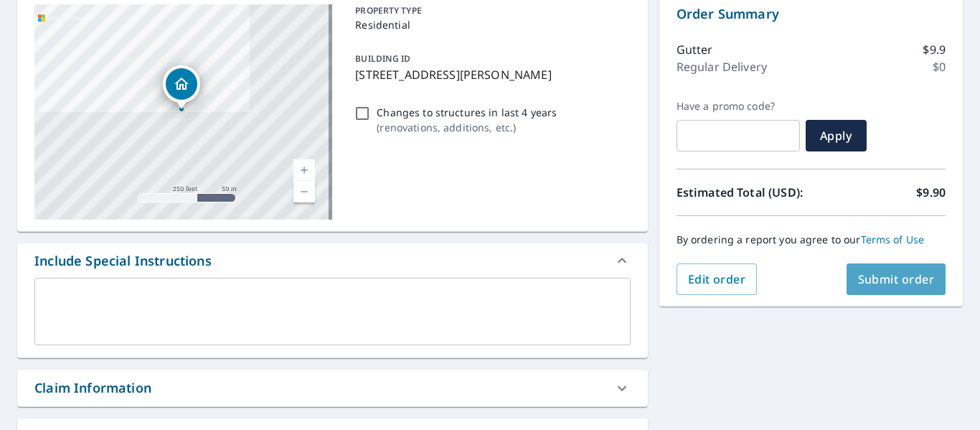 This screenshot has width=980, height=430. Describe the element at coordinates (695, 50) in the screenshot. I see `p: Gutter` at that location.